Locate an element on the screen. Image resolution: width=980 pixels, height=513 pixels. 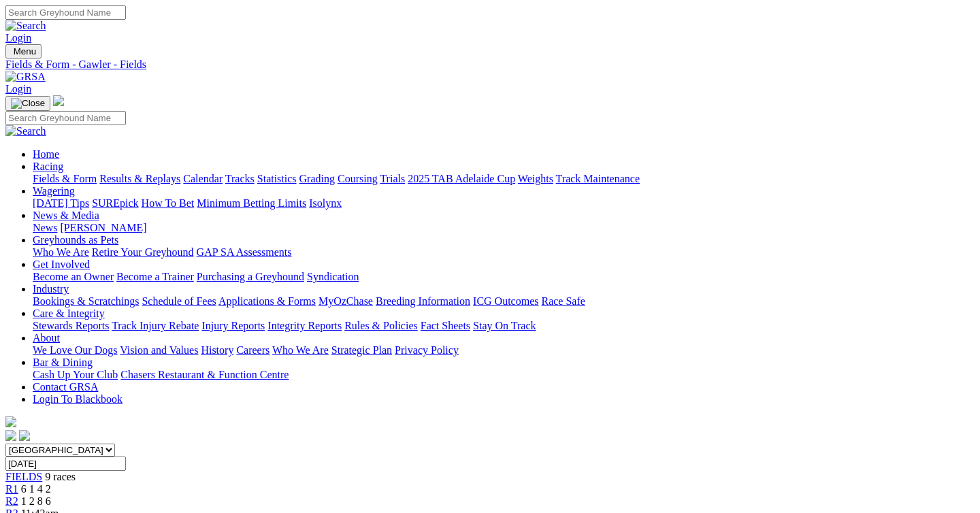
a: Statistics is located at coordinates (277, 178).